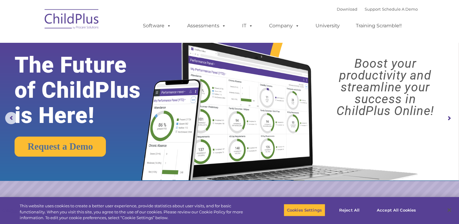 This screenshot has height=224, width=459. I want to click on a: Schedule A Demo, so click(400, 9).